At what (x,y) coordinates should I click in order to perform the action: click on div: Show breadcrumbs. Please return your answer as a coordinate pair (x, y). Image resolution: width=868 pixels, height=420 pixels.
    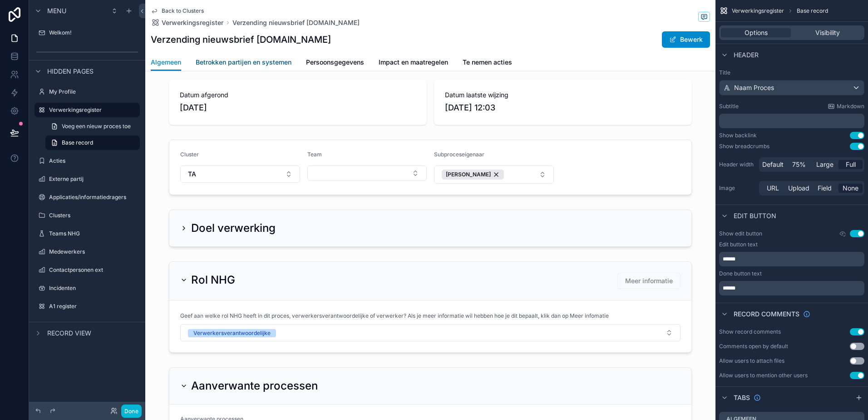
    Looking at the image, I should click on (744, 146).